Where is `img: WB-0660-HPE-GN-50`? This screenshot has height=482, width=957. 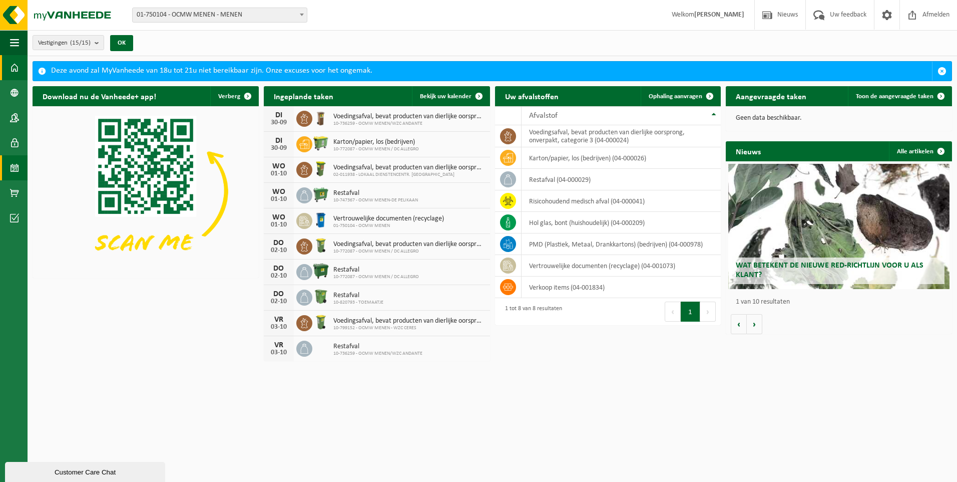 img: WB-0660-HPE-GN-50 is located at coordinates (321, 143).